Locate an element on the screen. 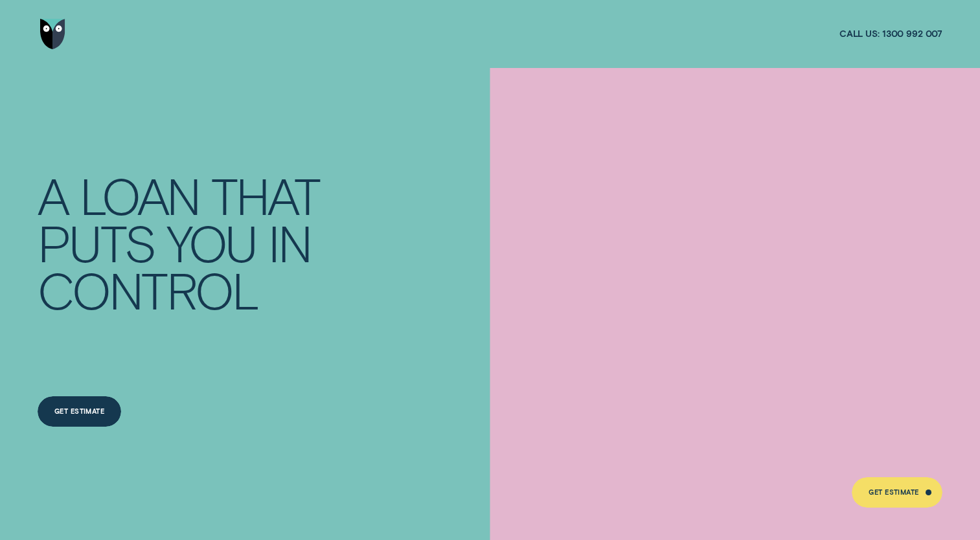 This screenshot has height=540, width=980. a: Call us:1300 992 007 is located at coordinates (891, 34).